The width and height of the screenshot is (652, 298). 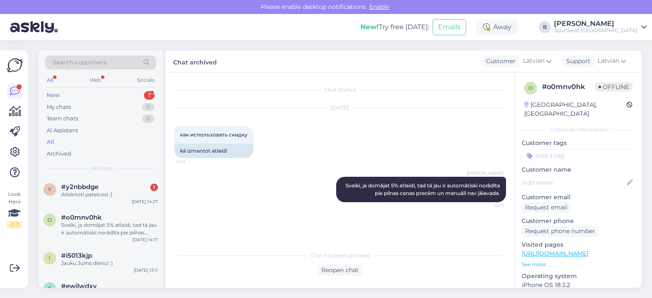 What do you see at coordinates (578, 156) in the screenshot?
I see `input: Add a tag` at bounding box center [578, 156].